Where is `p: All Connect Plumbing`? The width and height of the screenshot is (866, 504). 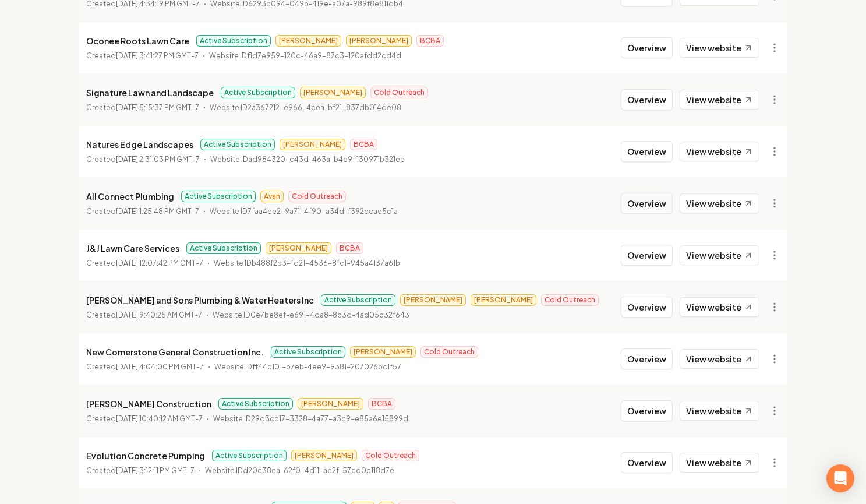 p: All Connect Plumbing is located at coordinates (130, 196).